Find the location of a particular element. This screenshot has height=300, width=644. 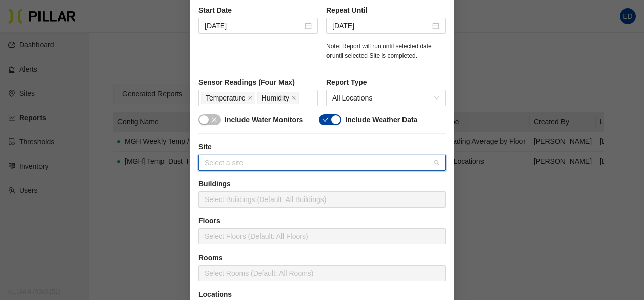

div: Note: Report will run until selected date until selected Site is completed. is located at coordinates (386, 51).